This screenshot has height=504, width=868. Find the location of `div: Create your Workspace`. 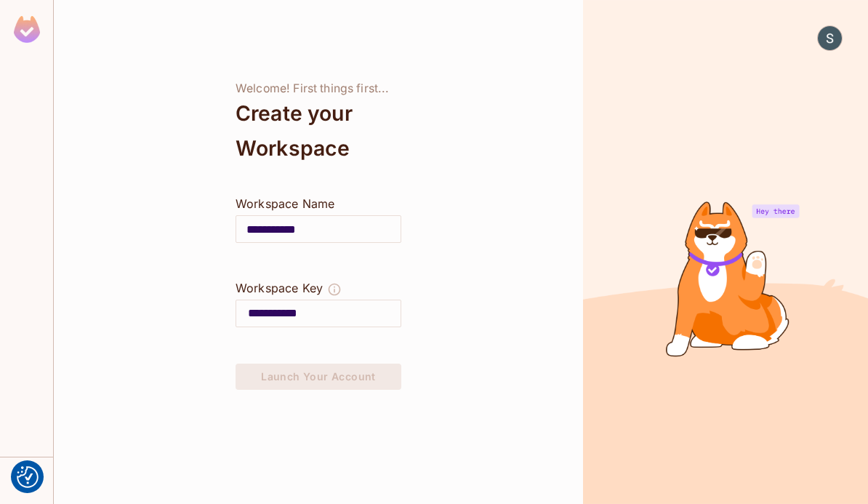

div: Create your Workspace is located at coordinates (318, 131).